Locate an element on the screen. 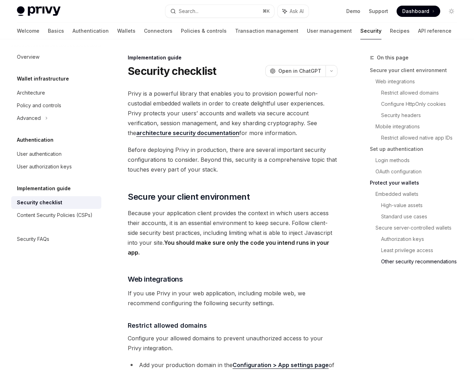 The width and height of the screenshot is (474, 372). span: Privy is a powerful library that enables you to provision powerful non-custodial embedded wallets... is located at coordinates (232, 113).